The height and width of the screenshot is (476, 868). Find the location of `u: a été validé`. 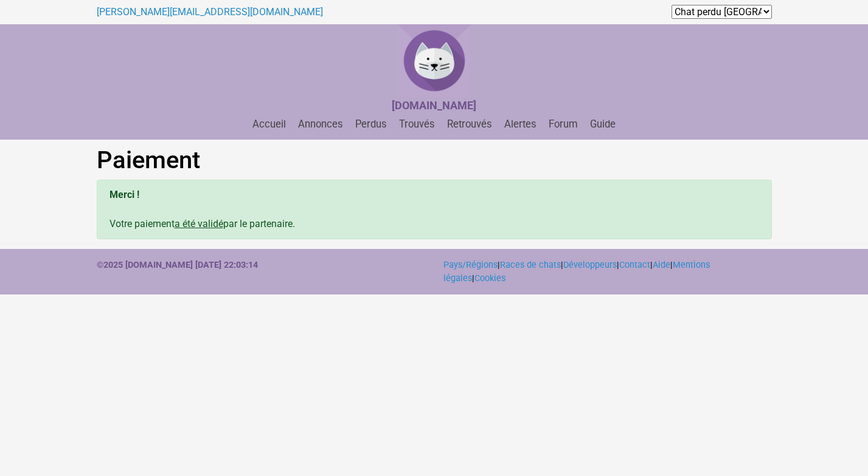

u: a été validé is located at coordinates (199, 223).